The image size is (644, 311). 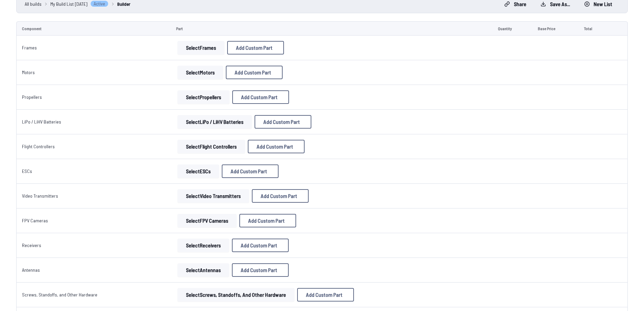 What do you see at coordinates (207, 221) in the screenshot?
I see `button: SelectFPV Cameras` at bounding box center [207, 221].